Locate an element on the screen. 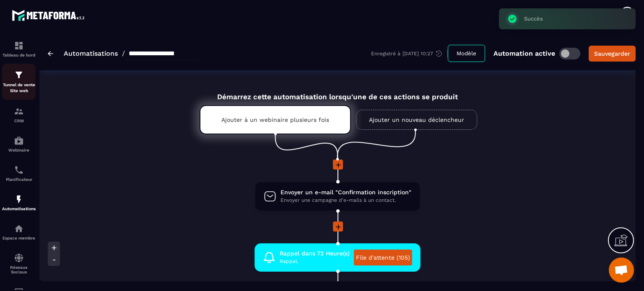  a: automationsautomationsAutomatisations is located at coordinates (19, 203).